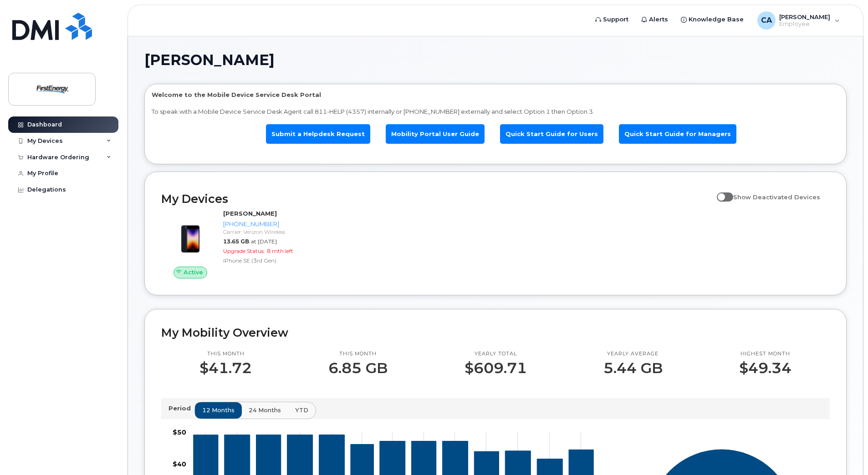 This screenshot has width=868, height=475. What do you see at coordinates (720, 192) in the screenshot?
I see `input: Show Deactivated Devices` at bounding box center [720, 192].